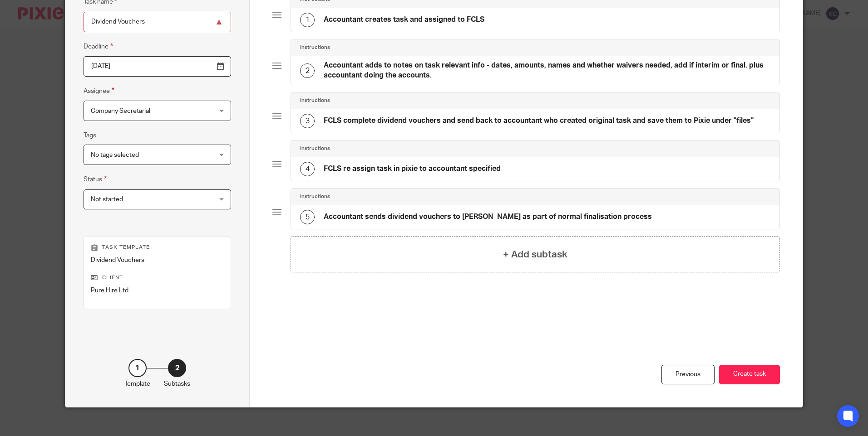 The width and height of the screenshot is (868, 436). I want to click on div: 5, so click(307, 218).